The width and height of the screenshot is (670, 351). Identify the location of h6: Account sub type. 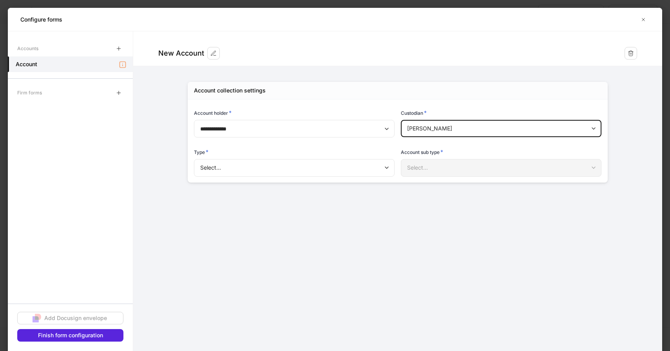
(422, 152).